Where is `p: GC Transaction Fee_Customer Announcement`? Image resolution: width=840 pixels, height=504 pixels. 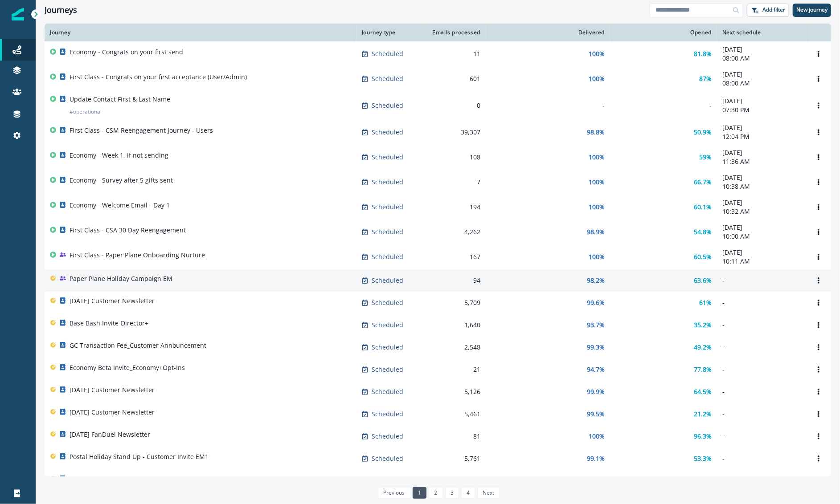 p: GC Transaction Fee_Customer Announcement is located at coordinates (138, 345).